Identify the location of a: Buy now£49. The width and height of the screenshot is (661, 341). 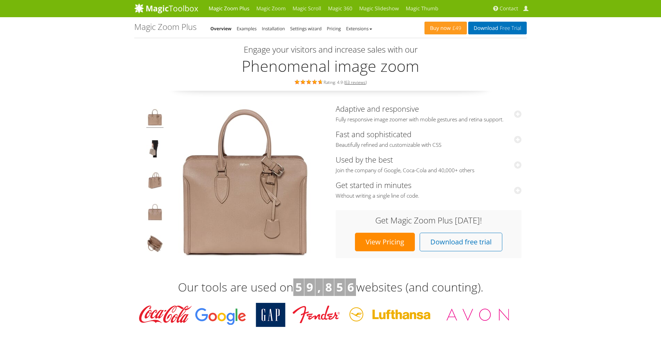
(445, 28).